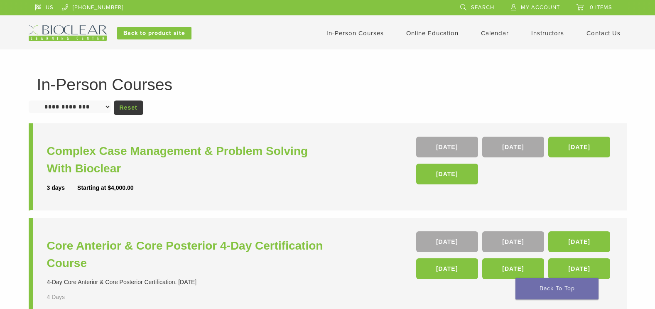 The image size is (655, 309). What do you see at coordinates (540, 7) in the screenshot?
I see `span: My Account` at bounding box center [540, 7].